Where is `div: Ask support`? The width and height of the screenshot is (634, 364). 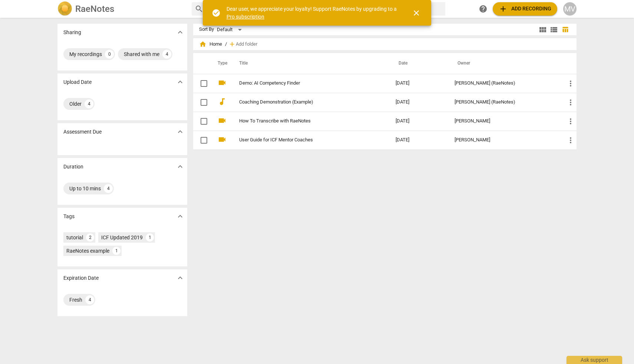 div: Ask support is located at coordinates (594, 360).